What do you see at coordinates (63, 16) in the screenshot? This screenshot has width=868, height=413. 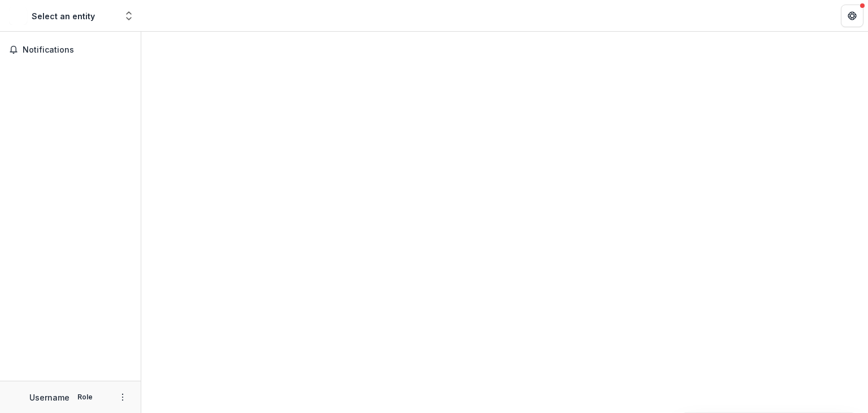 I see `div: Select an entity` at bounding box center [63, 16].